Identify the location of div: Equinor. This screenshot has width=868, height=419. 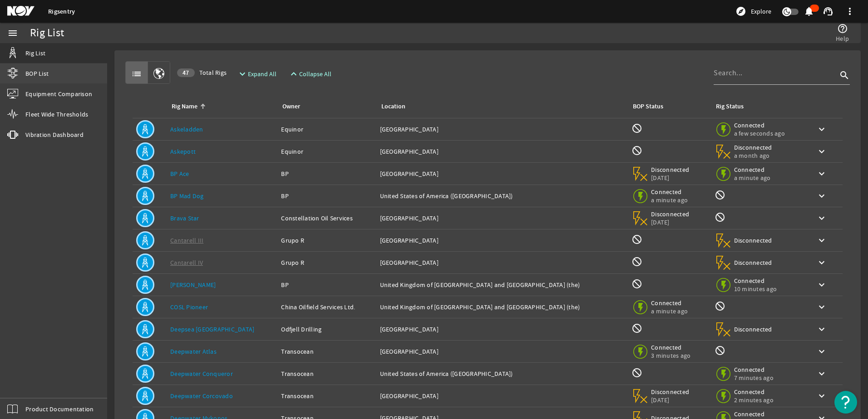
(326, 152).